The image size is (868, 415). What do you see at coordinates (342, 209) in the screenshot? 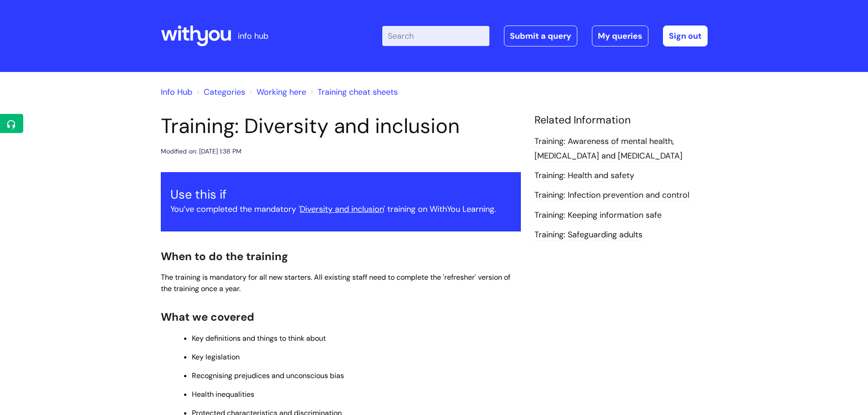
I see `a: Diversity and inclusion` at bounding box center [342, 209].